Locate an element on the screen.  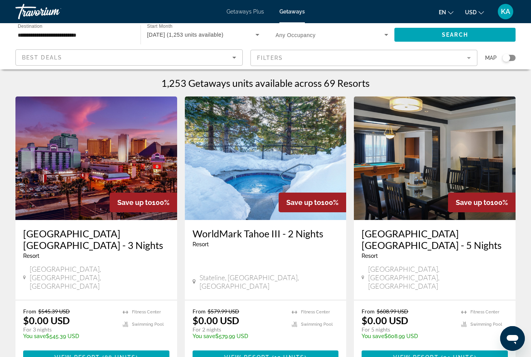
p: For 2 nights is located at coordinates (239, 330).